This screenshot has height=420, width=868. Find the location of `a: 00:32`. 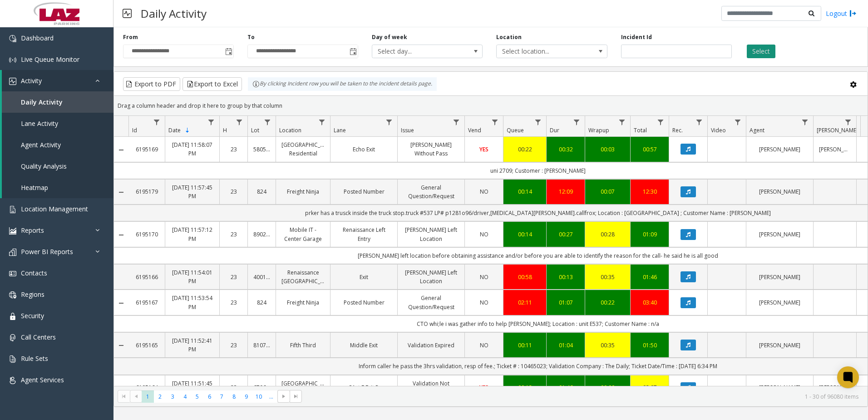

a: 00:32 is located at coordinates (565, 149).